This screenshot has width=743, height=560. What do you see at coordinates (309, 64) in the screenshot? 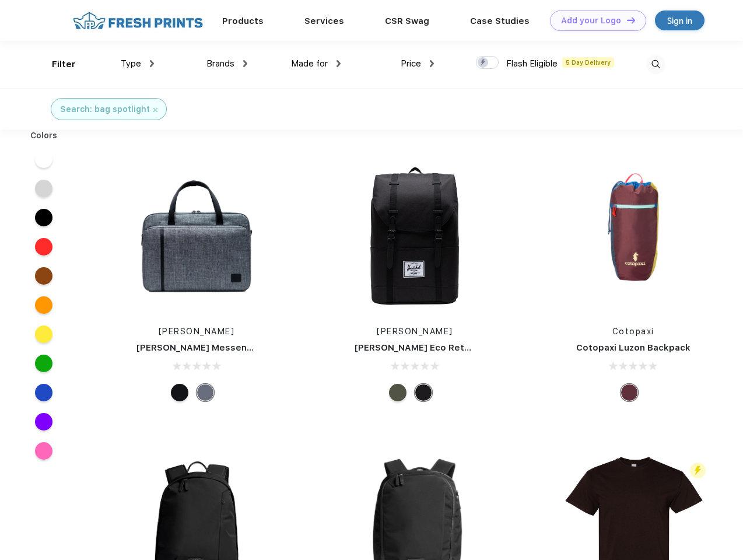
I see `span: Made for` at bounding box center [309, 64].